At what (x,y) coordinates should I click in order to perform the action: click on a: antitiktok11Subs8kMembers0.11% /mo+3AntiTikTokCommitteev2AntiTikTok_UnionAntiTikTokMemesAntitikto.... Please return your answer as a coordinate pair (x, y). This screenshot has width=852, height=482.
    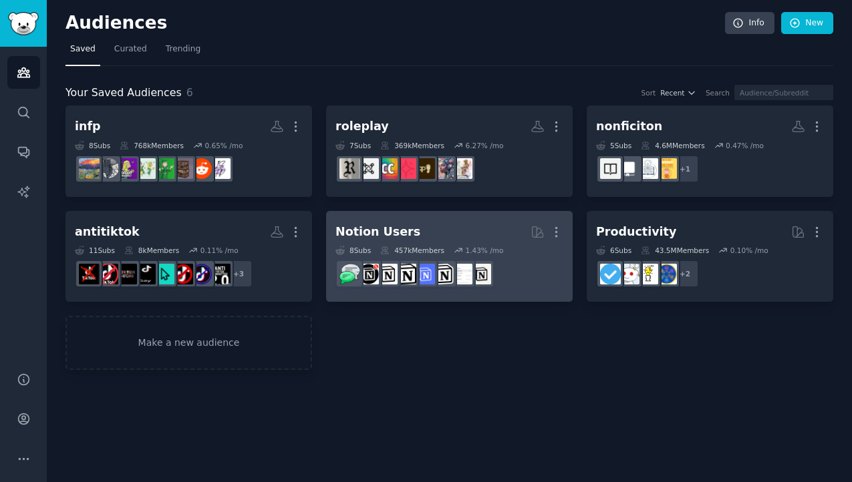
    Looking at the image, I should click on (188, 257).